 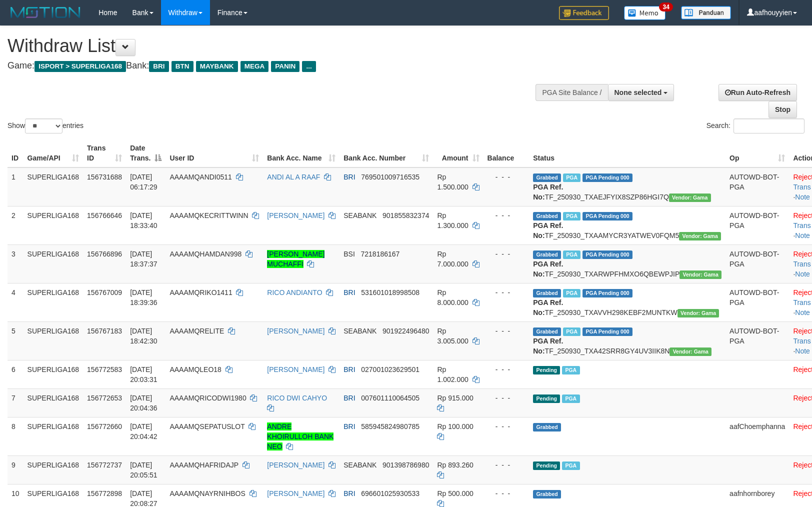 What do you see at coordinates (15, 403) in the screenshot?
I see `td: 7` at bounding box center [15, 403].